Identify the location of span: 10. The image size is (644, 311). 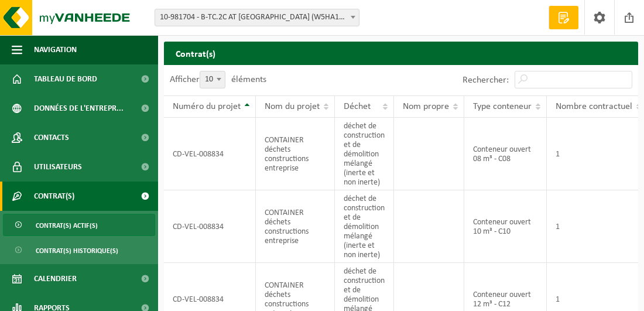
(212, 79).